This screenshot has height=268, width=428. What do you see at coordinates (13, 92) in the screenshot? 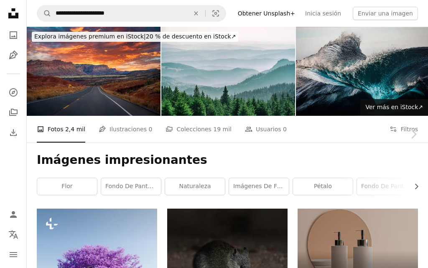
I see `a: Explorar` at bounding box center [13, 92].